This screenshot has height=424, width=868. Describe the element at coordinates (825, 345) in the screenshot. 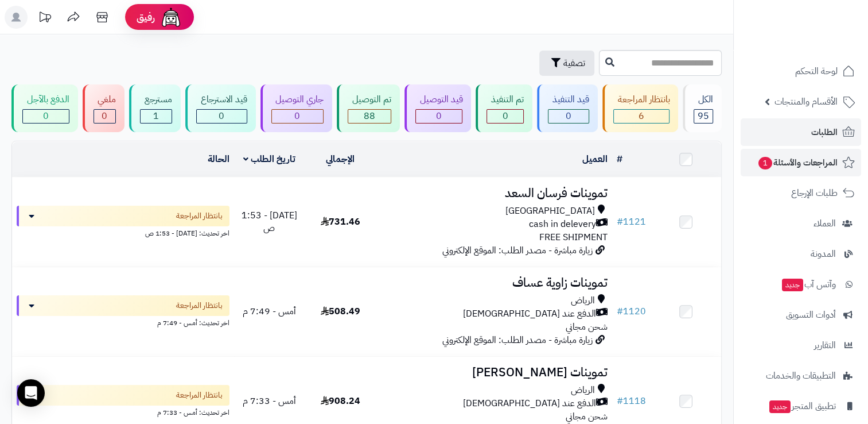

I see `span: التقارير` at that location.